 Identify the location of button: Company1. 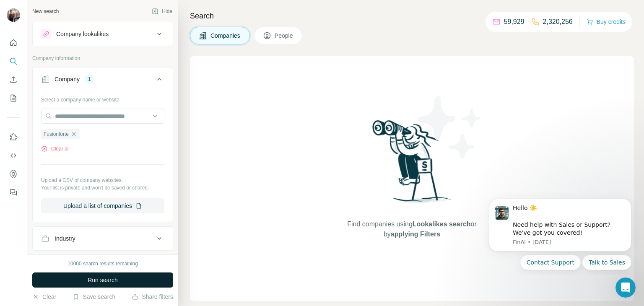
(103, 81).